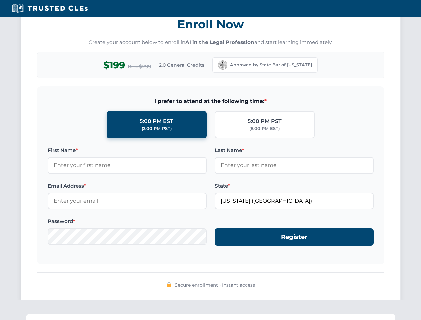  What do you see at coordinates (294, 165) in the screenshot?
I see `input: Enter your last name` at bounding box center [294, 165].